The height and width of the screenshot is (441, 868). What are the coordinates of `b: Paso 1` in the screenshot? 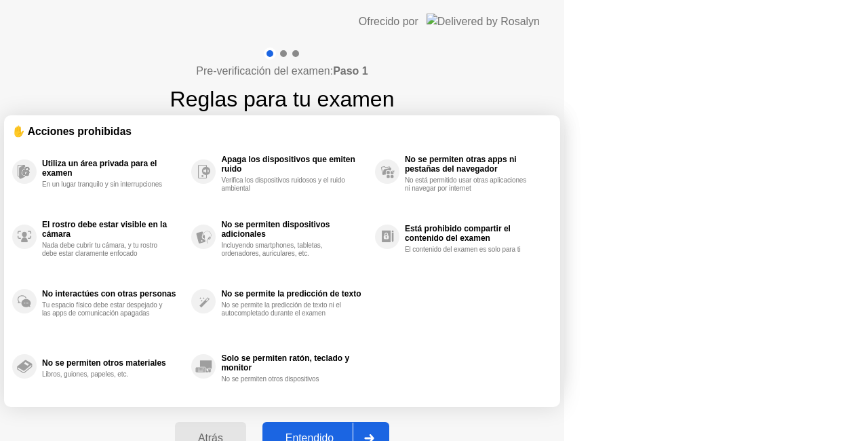 It's located at (350, 71).